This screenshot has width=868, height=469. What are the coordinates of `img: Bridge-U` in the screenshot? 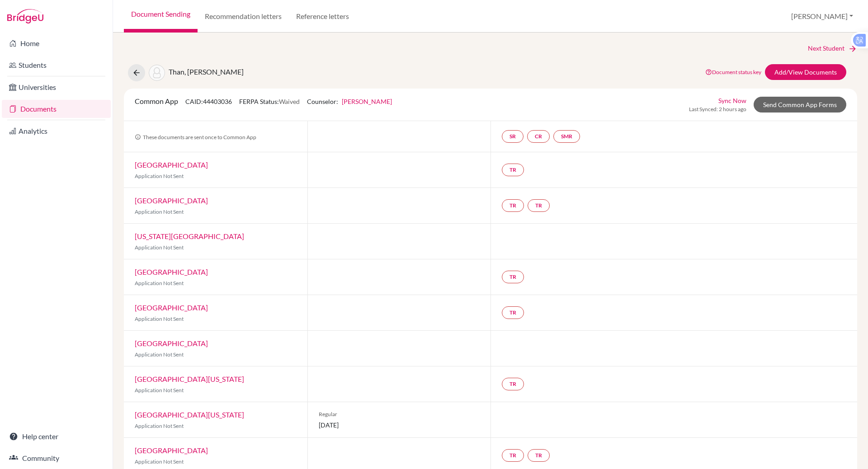 It's located at (25, 16).